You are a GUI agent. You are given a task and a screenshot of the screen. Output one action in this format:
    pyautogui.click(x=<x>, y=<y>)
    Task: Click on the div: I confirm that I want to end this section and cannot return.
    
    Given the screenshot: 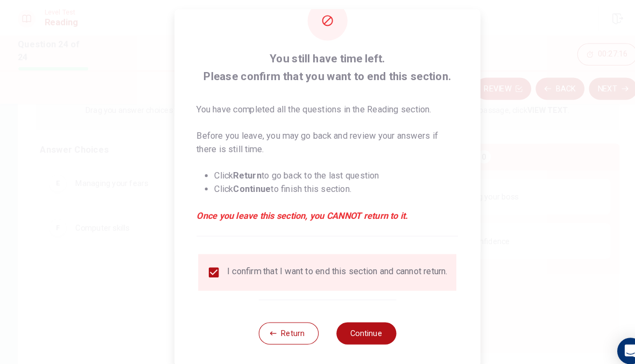 What is the action you would take?
    pyautogui.click(x=327, y=264)
    